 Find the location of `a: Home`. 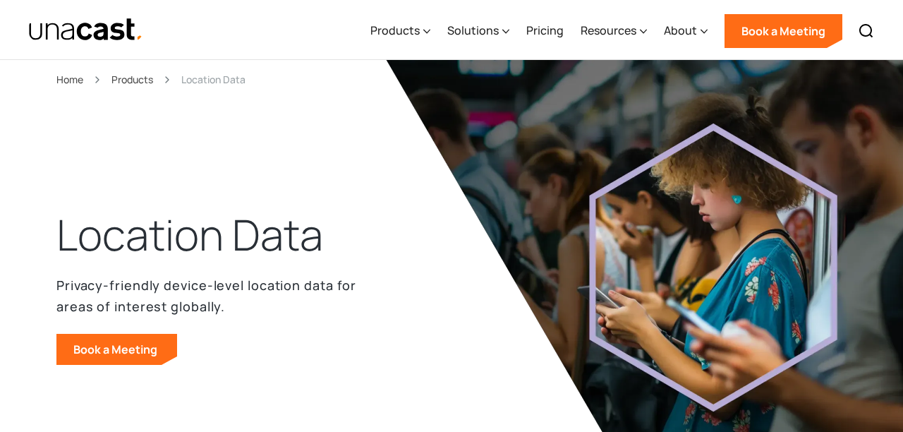

a: Home is located at coordinates (70, 79).